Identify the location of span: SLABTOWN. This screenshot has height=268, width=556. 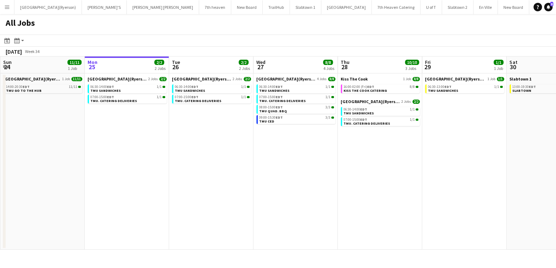
(522, 90).